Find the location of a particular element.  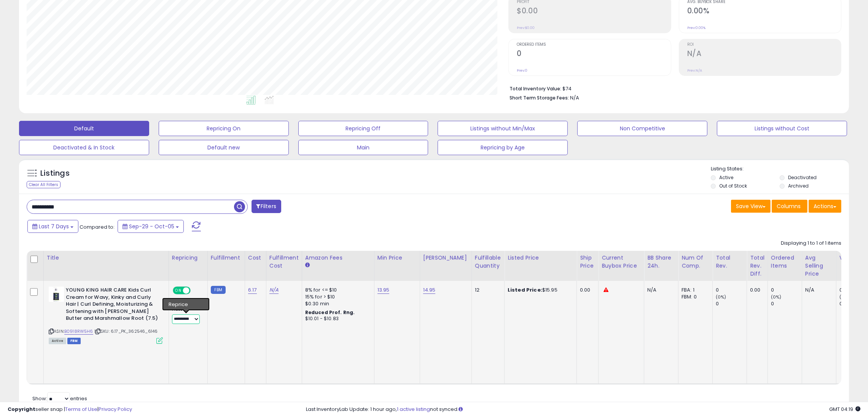

div: FBM: 0 is located at coordinates (694, 297).